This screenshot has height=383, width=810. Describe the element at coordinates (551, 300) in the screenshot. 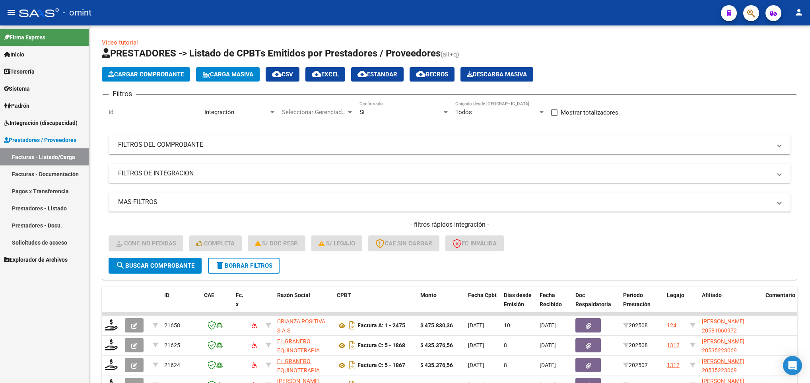

I see `span: Fecha Recibido` at that location.